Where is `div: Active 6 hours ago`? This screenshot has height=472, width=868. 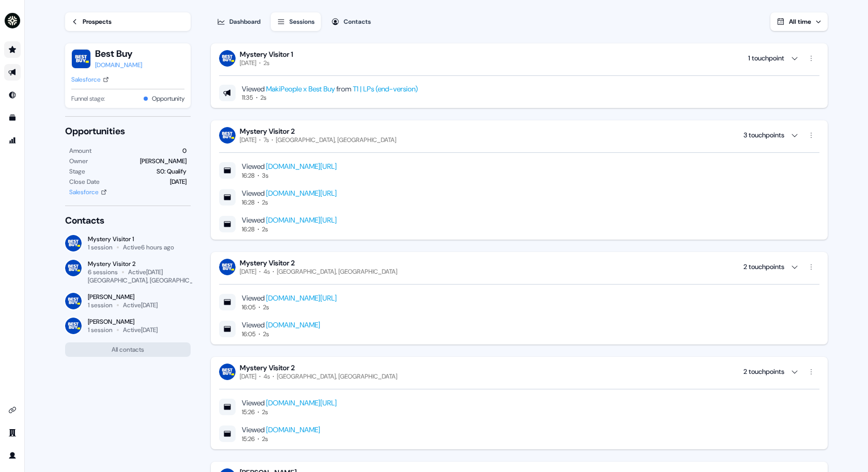 div: Active 6 hours ago is located at coordinates (149, 247).